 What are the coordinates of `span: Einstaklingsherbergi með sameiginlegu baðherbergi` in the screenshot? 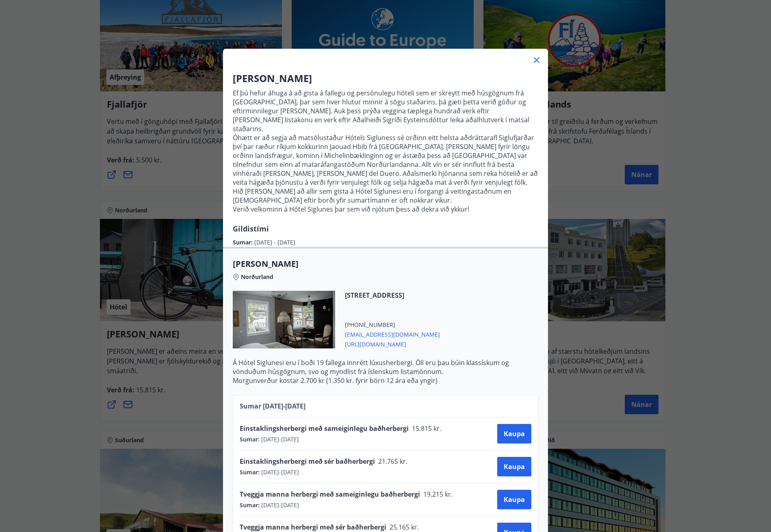 It's located at (324, 428).